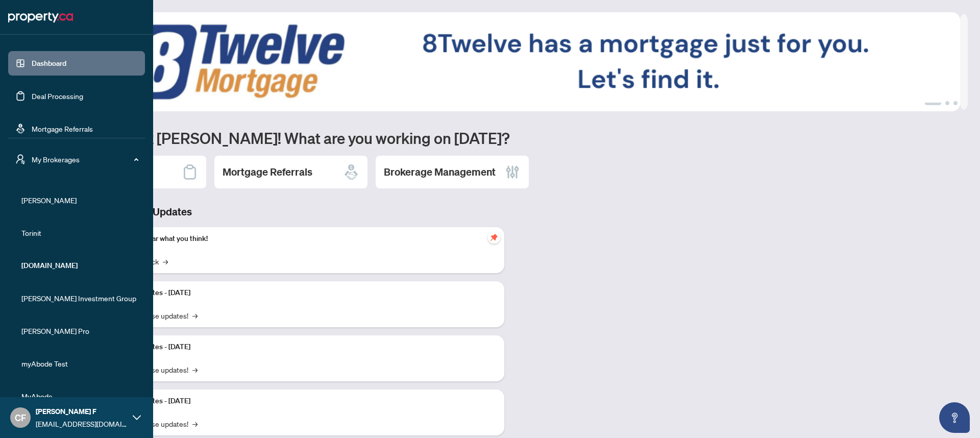  Describe the element at coordinates (49, 64) in the screenshot. I see `a: Dashboard` at that location.